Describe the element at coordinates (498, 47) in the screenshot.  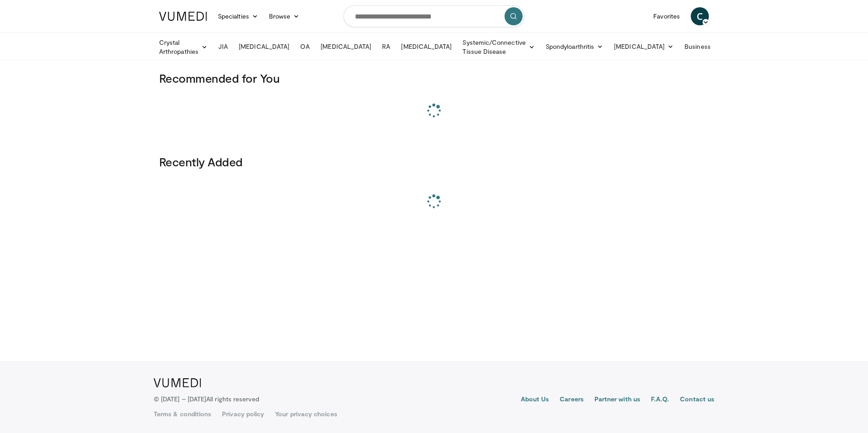
I see `a: Systemic/Connective Tissue Disease` at that location.